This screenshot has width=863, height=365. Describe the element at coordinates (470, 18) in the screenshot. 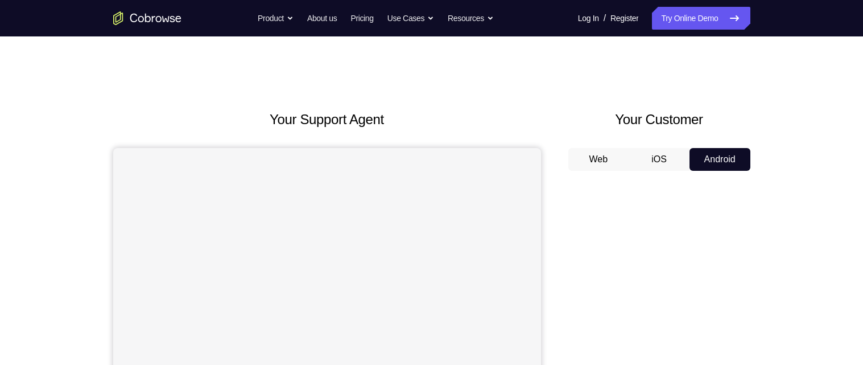

I see `button: Resources` at that location.